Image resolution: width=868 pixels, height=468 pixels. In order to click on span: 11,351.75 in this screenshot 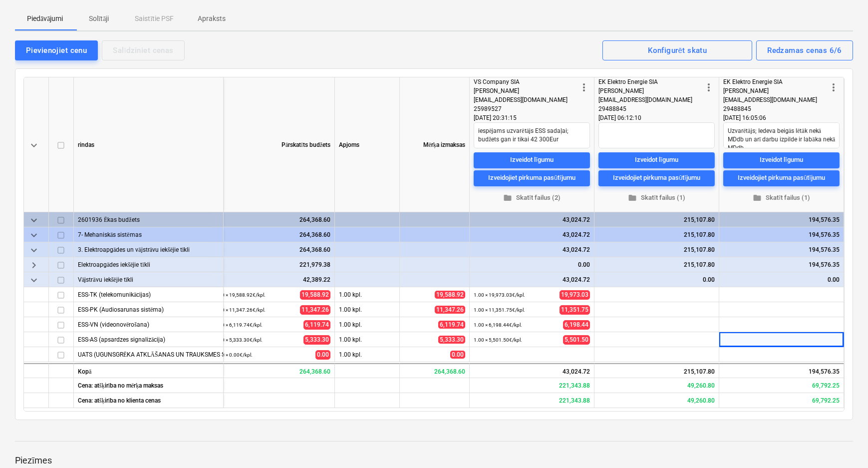, I will do `click(574, 309)`.